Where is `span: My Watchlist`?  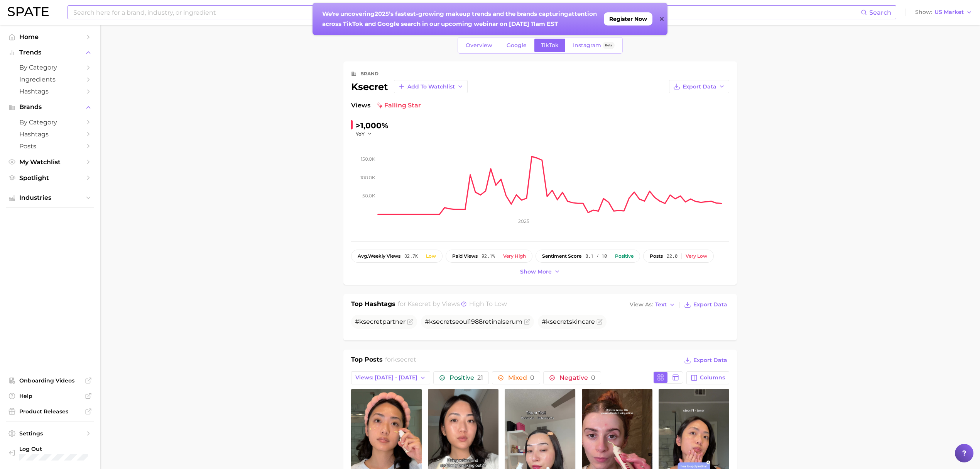 span: My Watchlist is located at coordinates (50, 162).